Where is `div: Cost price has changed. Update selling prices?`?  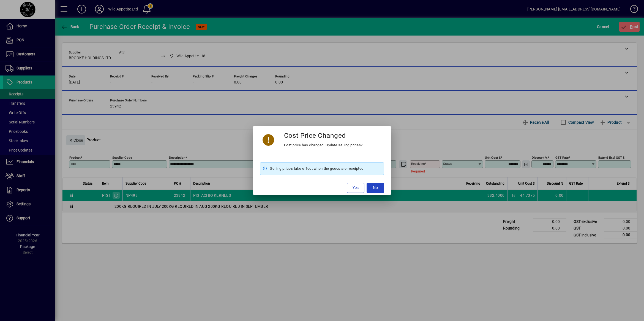
div: Cost price has changed. Update selling prices? is located at coordinates (323, 145).